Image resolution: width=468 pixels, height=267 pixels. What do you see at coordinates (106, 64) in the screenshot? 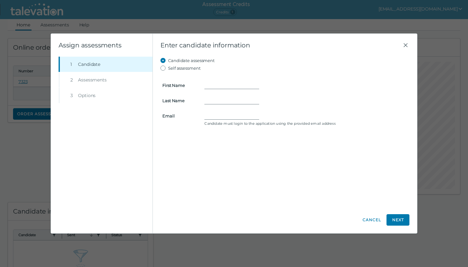
I see `button: 1Candidate` at bounding box center [106, 64].